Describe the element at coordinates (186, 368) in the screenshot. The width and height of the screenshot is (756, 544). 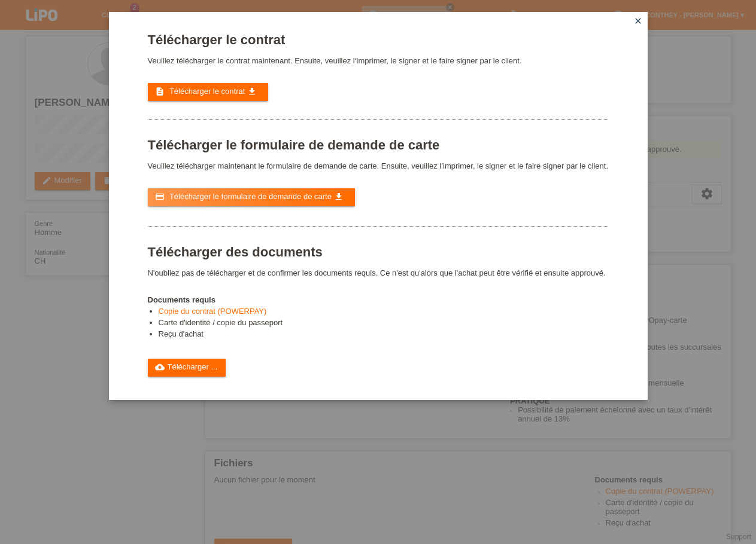
I see `a: cloud_uploadTélécharger ...` at that location.